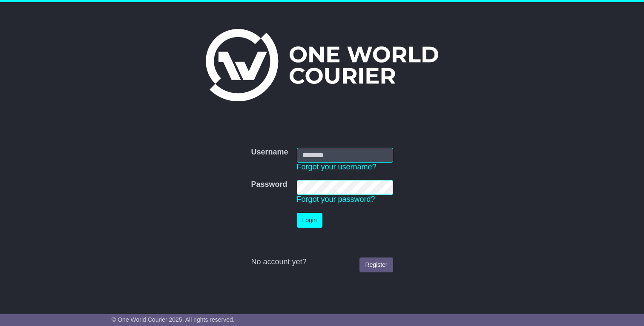  What do you see at coordinates (337, 167) in the screenshot?
I see `a: Forgot your username?` at bounding box center [337, 167].